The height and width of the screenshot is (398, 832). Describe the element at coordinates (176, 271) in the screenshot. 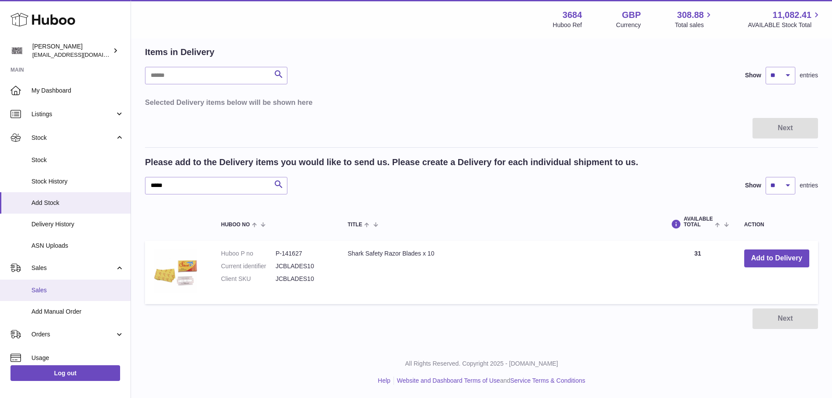

I see `img: Shark Safety Razor Blades x 10` at that location.